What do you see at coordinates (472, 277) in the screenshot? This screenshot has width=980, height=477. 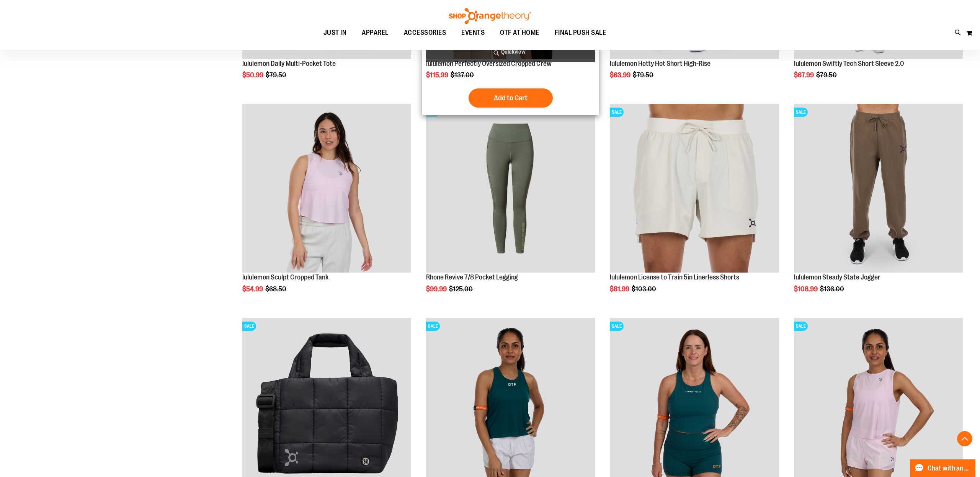 I see `a: Rhone Revive 7/8 Pocket Legging` at bounding box center [472, 277].